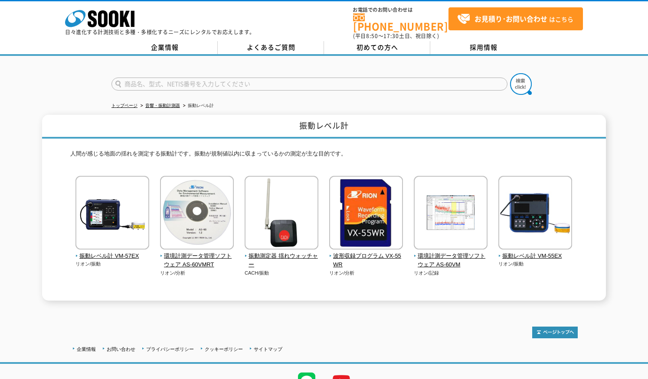  Describe the element at coordinates (450, 261) in the screenshot. I see `span: 環境計測データ管理ソフトウェア AS-60VM` at that location.